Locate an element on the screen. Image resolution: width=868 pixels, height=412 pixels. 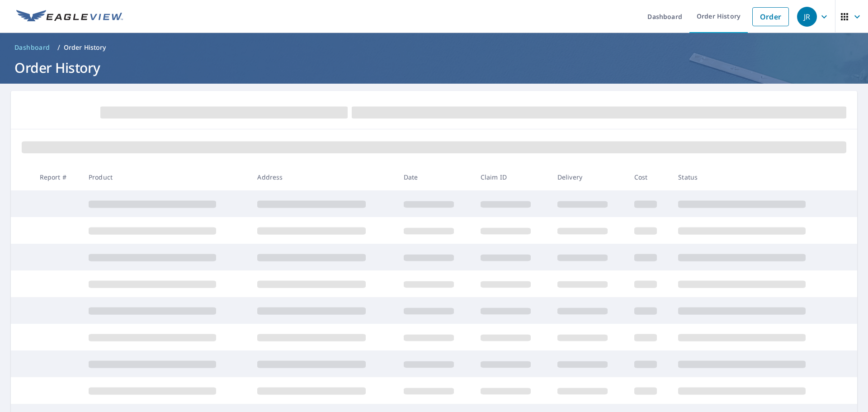
img: EV Logo is located at coordinates (70, 17).